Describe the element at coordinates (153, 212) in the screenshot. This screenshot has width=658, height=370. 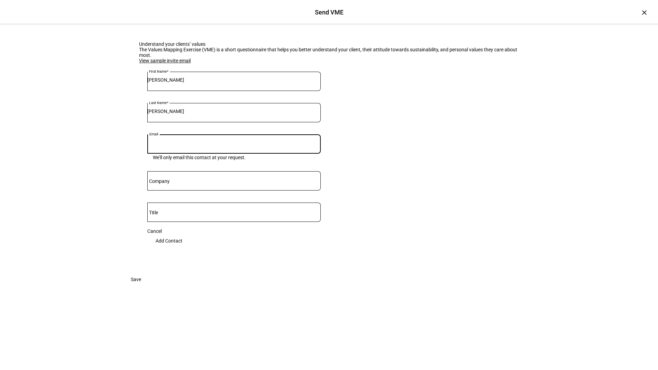
I see `mat-label: Title` at that location.